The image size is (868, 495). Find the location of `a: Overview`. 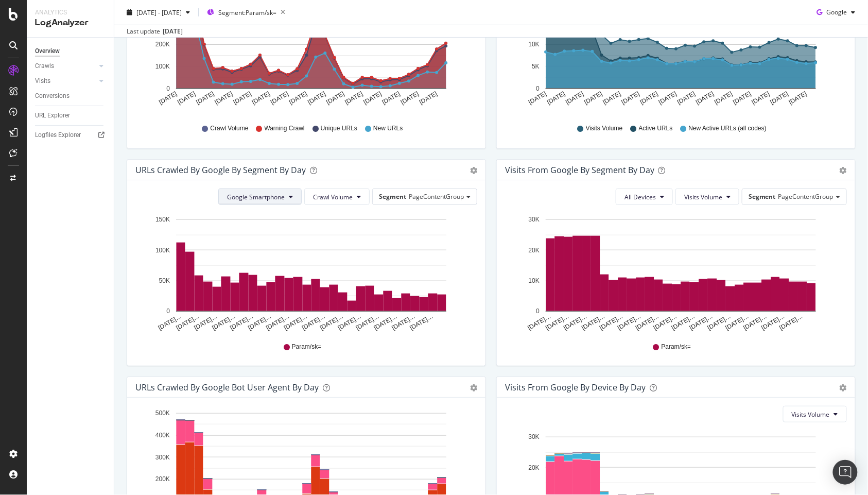

a: Overview is located at coordinates (71, 51).